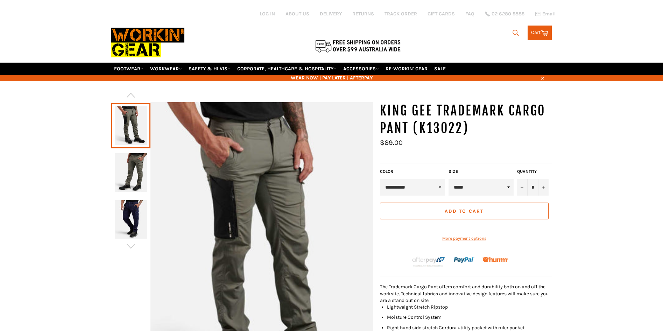 The image size is (663, 331). What do you see at coordinates (331, 78) in the screenshot?
I see `span: WEAR NOW | PAY LATER | AFTERPAY` at bounding box center [331, 78].